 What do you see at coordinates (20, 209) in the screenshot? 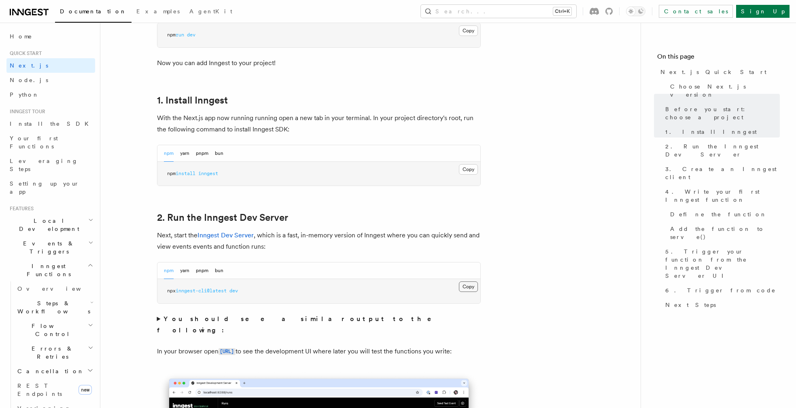
I see `span: Features` at bounding box center [20, 209].